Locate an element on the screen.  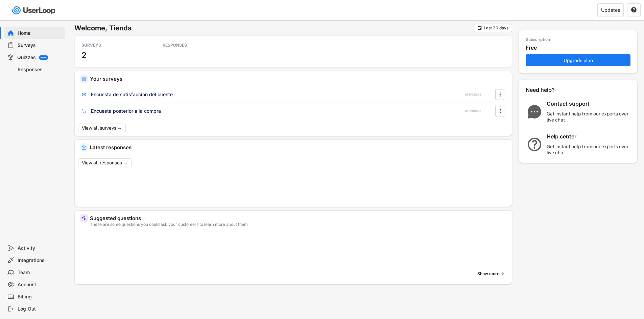
div: Latest responses is located at coordinates (298, 148).